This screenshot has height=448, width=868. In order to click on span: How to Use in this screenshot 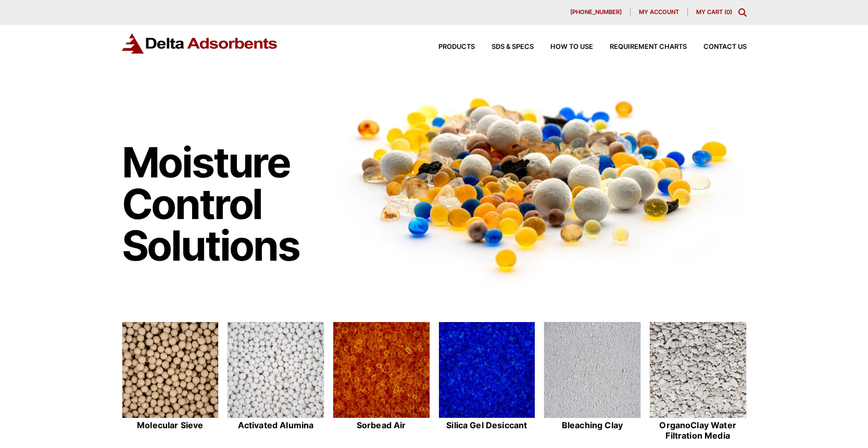, I will do `click(572, 47)`.